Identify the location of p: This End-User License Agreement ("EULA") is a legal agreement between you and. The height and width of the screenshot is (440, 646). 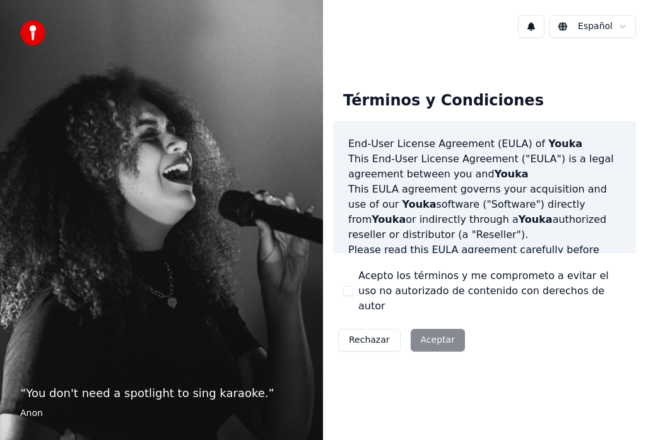
(484, 167).